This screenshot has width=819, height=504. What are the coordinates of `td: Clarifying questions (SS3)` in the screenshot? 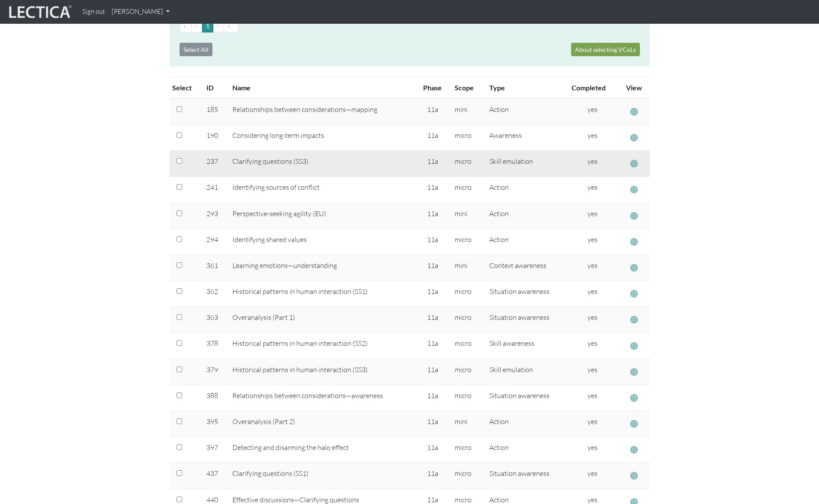 It's located at (321, 164).